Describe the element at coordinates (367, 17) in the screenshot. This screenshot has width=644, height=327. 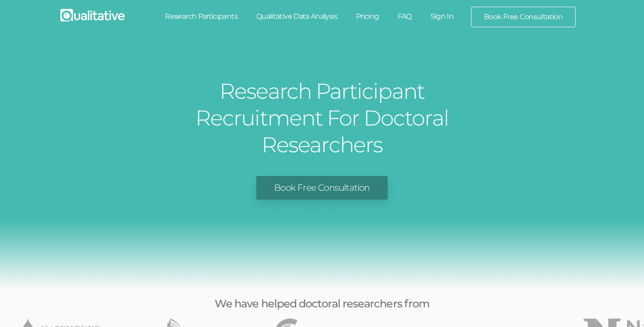
I see `a: Pricing` at that location.